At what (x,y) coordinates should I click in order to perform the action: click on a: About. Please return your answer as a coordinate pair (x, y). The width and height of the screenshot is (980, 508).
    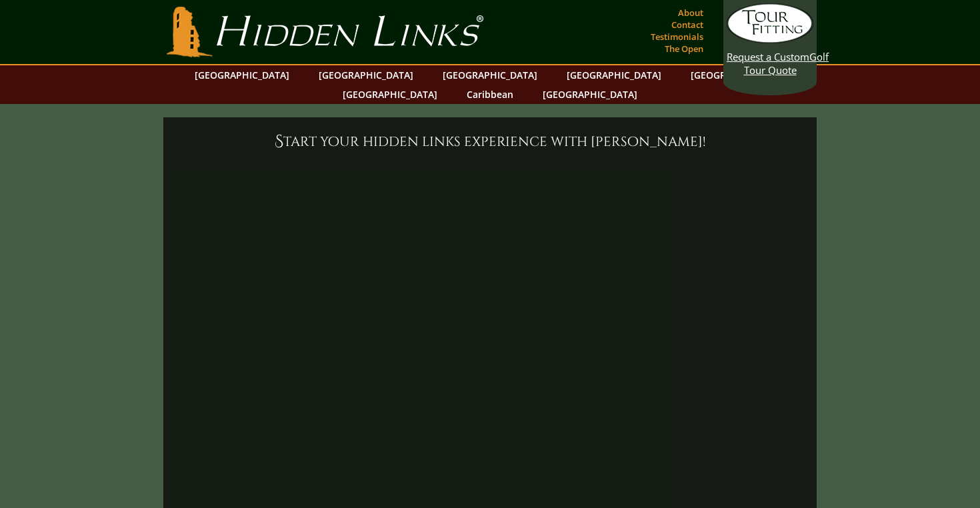
    Looking at the image, I should click on (691, 13).